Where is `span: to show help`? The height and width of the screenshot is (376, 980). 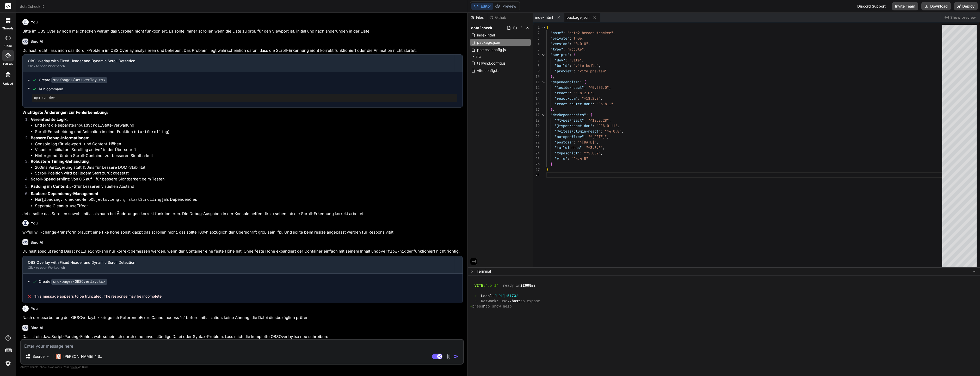 span: to show help is located at coordinates (499, 306).